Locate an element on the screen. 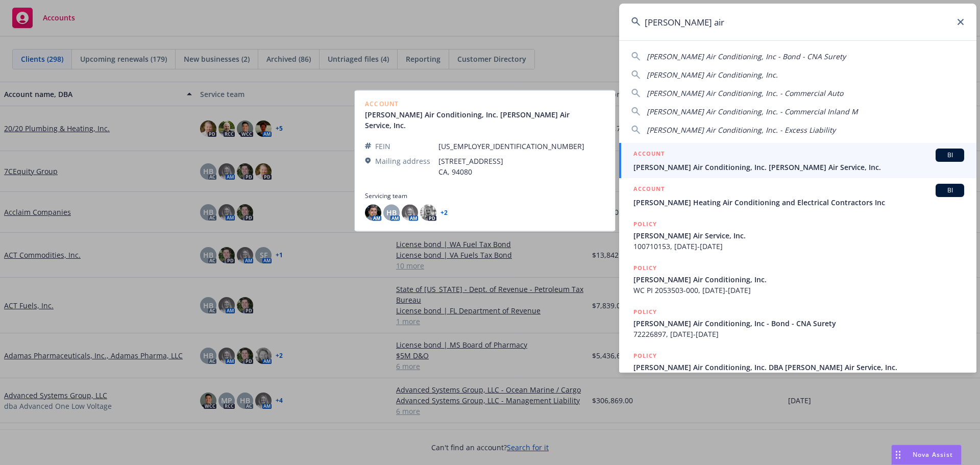 This screenshot has width=980, height=465. div: Drag to move is located at coordinates (898, 455).